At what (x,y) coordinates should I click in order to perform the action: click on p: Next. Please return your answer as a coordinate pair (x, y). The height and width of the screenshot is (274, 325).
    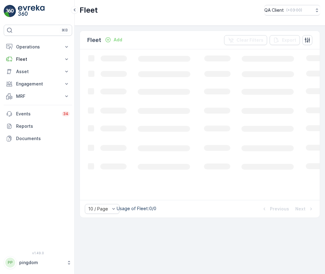
    Looking at the image, I should click on (300, 209).